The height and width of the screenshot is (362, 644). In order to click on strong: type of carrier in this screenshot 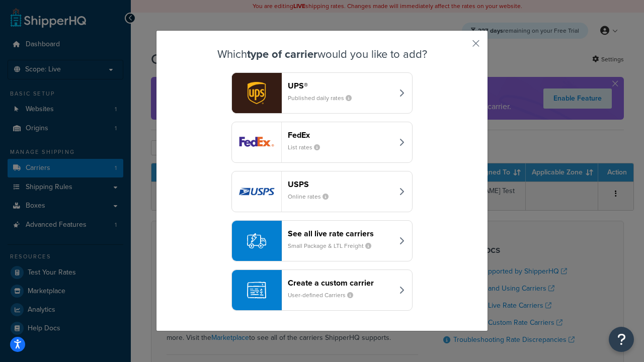, I will do `click(282, 54)`.